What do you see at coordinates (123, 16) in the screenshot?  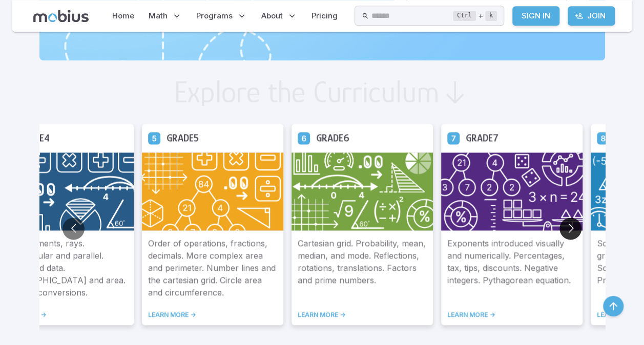 I see `a: Home` at bounding box center [123, 16].